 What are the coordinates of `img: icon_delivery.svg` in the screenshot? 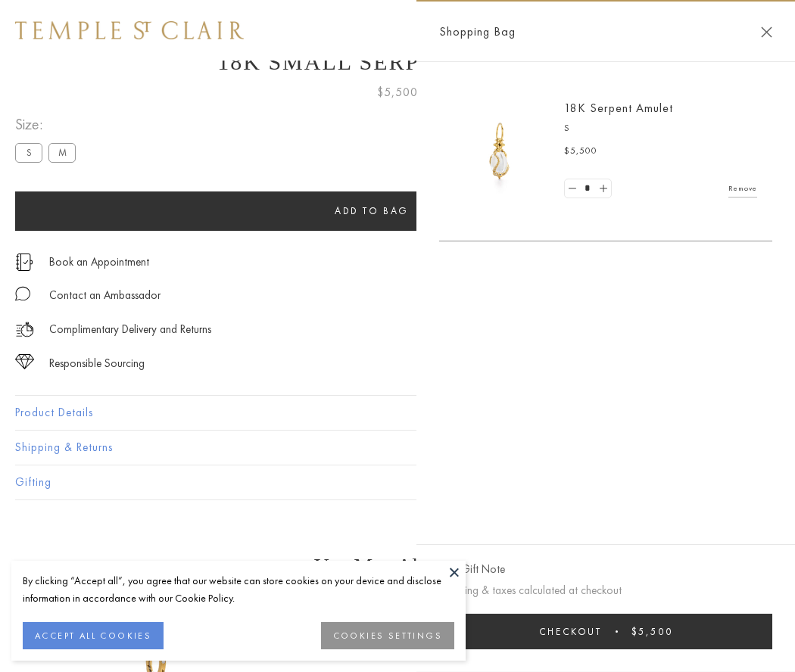 It's located at (24, 329).